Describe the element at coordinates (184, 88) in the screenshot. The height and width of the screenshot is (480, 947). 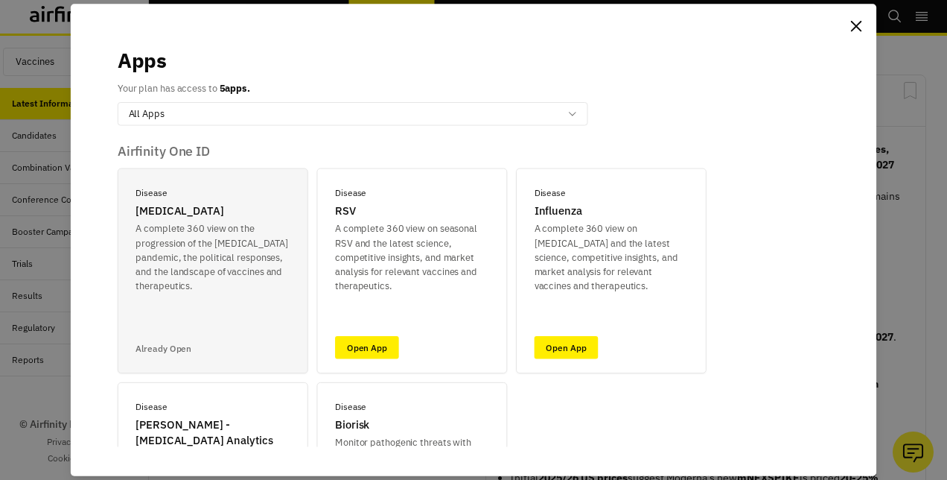
I see `p: Your plan has access to` at that location.